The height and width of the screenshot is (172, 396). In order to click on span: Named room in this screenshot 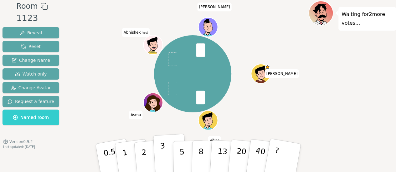, I will do `click(31, 118)`.